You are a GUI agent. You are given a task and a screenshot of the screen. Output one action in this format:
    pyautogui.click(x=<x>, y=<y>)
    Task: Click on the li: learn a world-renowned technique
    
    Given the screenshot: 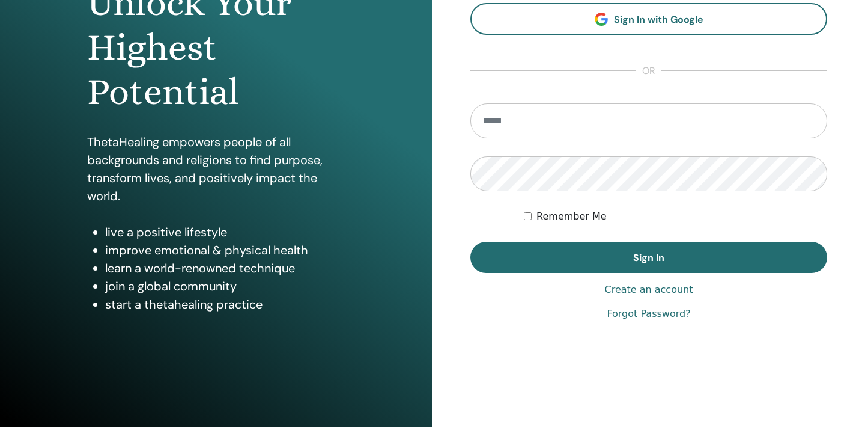 What is the action you would take?
    pyautogui.click(x=225, y=268)
    